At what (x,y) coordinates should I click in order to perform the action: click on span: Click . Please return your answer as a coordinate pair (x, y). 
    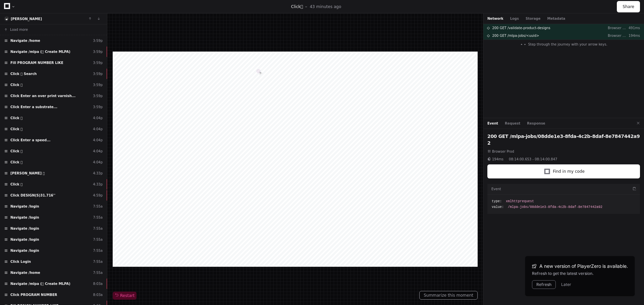
    Looking at the image, I should click on (16, 129).